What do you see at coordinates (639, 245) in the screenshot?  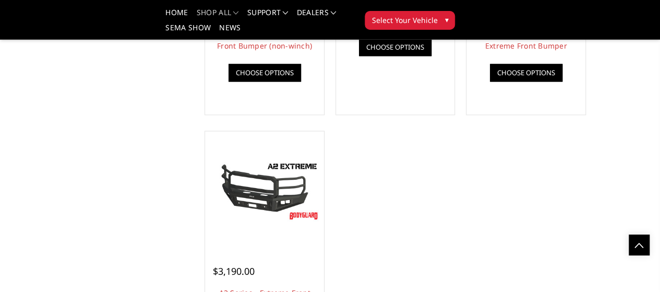 I see `a: Click to Top` at bounding box center [639, 245].